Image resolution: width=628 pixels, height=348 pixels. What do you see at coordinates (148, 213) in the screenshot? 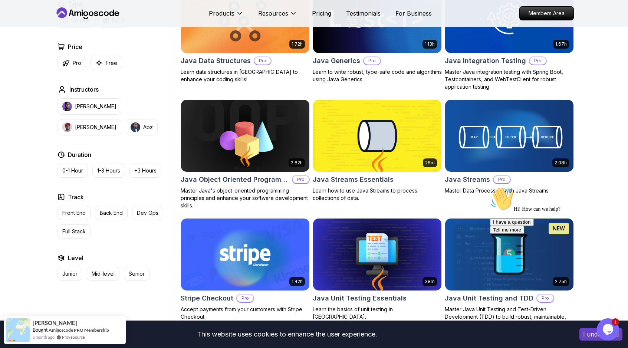
I see `p: Dev Ops` at bounding box center [148, 213].